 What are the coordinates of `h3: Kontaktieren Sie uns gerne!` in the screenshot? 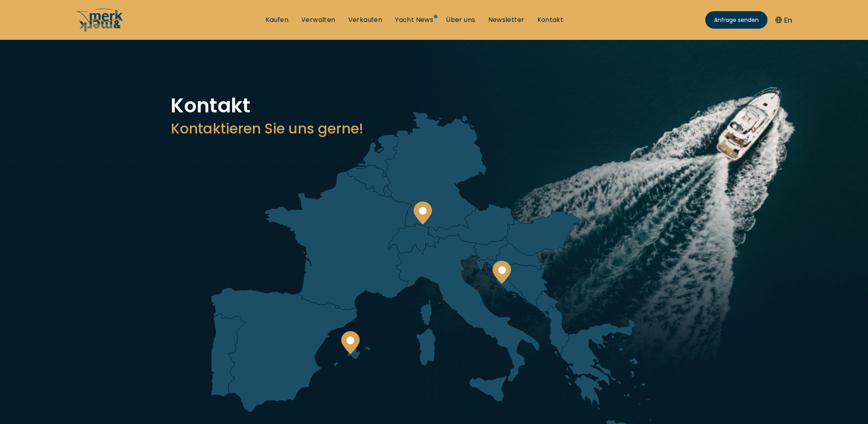 It's located at (434, 128).